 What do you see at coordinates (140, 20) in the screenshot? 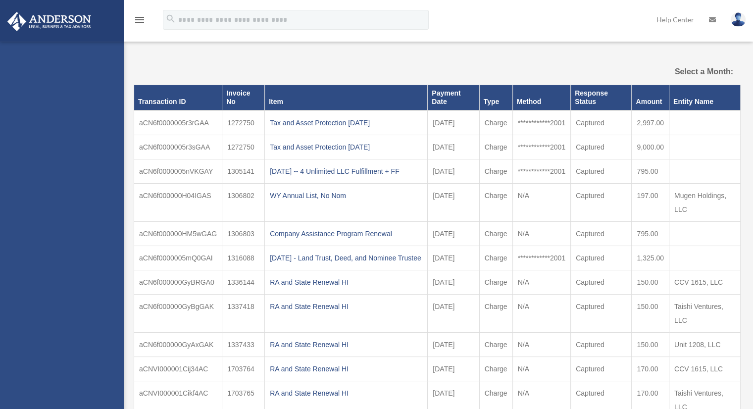
I see `i: menu` at bounding box center [140, 20].